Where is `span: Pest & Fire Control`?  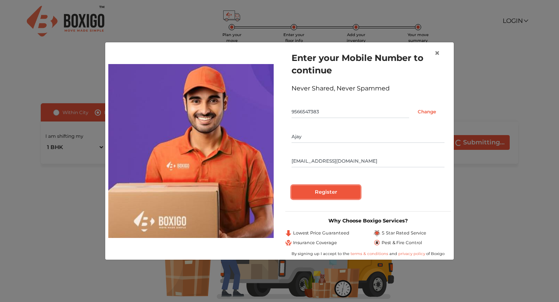
span: Pest & Fire Control is located at coordinates (402, 243).